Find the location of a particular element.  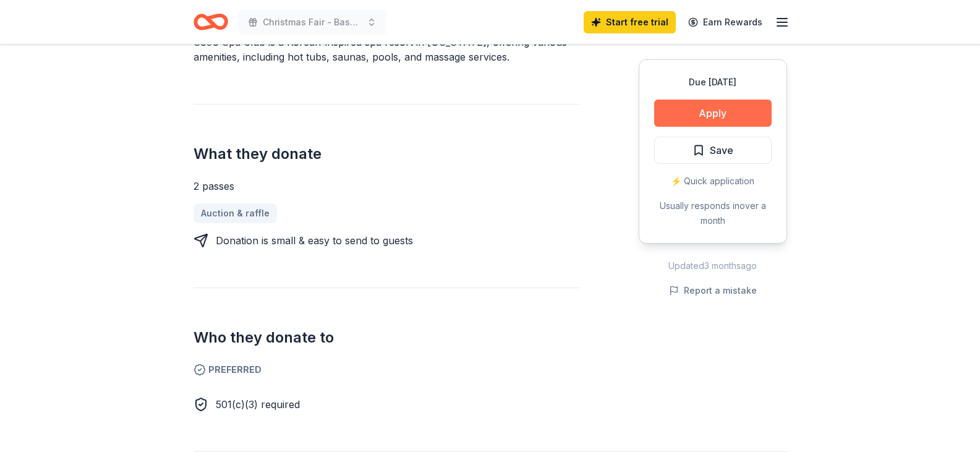

div: ⚡️ Quick application is located at coordinates (713, 181).